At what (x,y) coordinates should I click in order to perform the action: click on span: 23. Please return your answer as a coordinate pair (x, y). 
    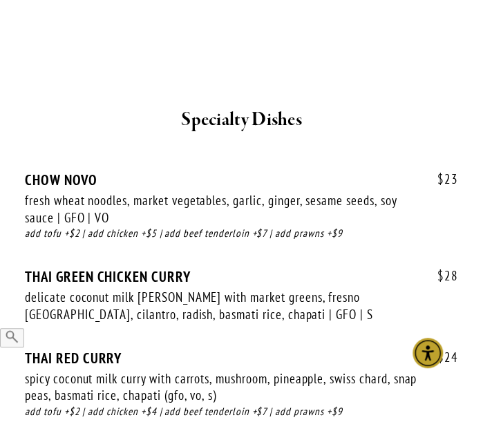
    Looking at the image, I should click on (441, 179).